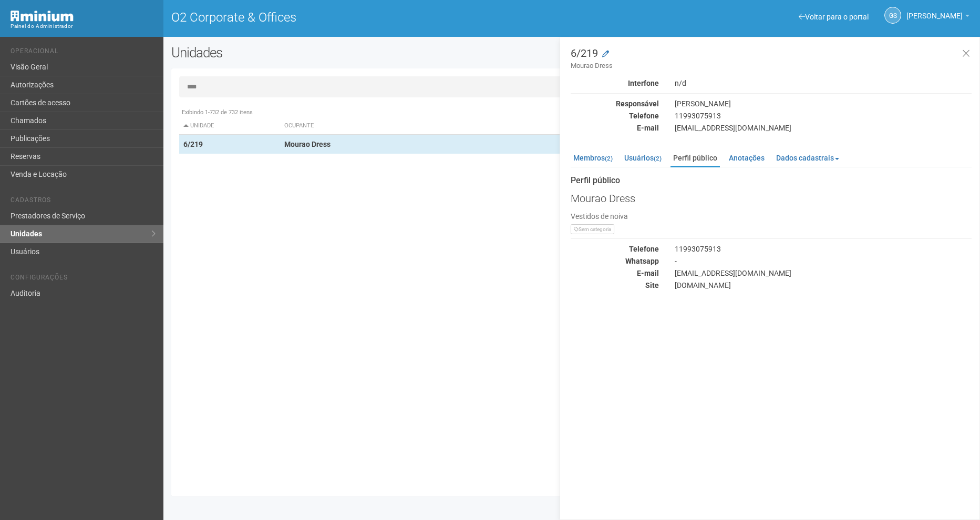 The height and width of the screenshot is (520, 980). Describe the element at coordinates (83, 202) in the screenshot. I see `li: Cadastros` at that location.